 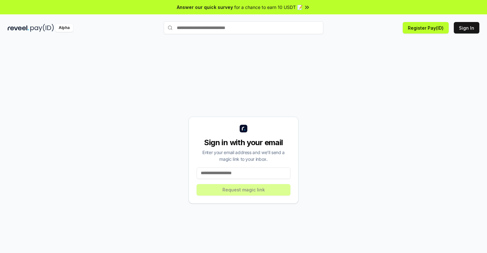 I want to click on img: pay_id, so click(x=42, y=28).